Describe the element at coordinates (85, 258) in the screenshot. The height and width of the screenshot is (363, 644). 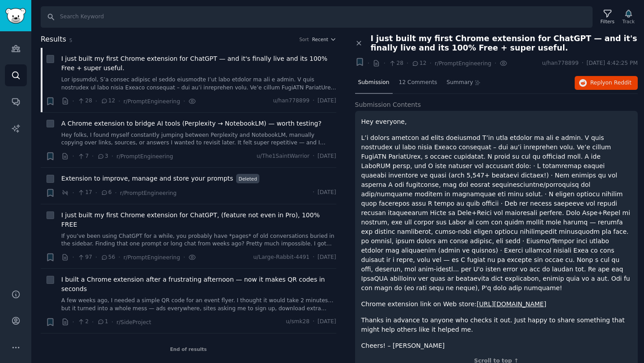
I see `span: 97` at that location.